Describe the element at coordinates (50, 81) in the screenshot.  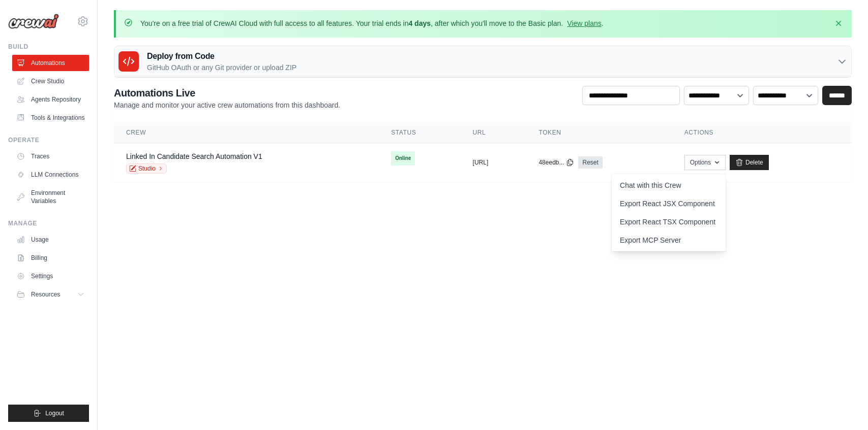
I see `a: Crew Studio` at that location.